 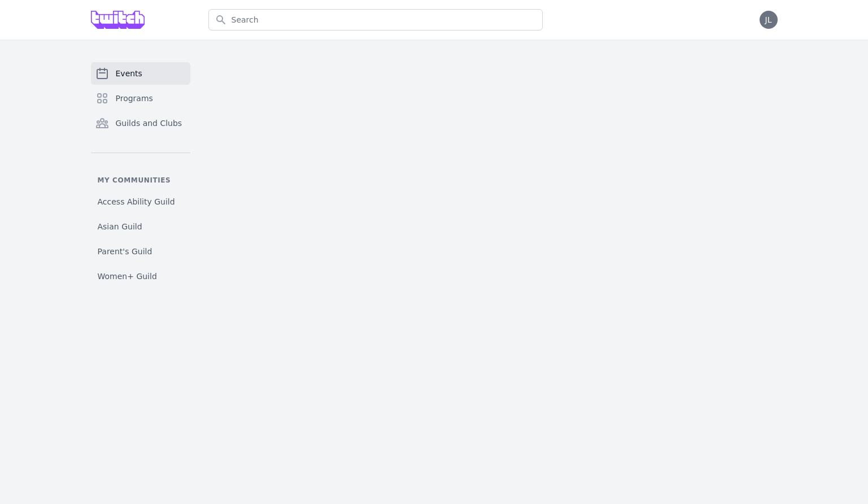 I want to click on button: JL, so click(x=769, y=20).